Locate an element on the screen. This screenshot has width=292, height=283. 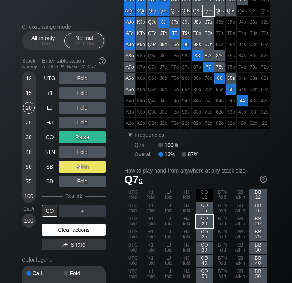
div: A5o is located at coordinates (130, 90).